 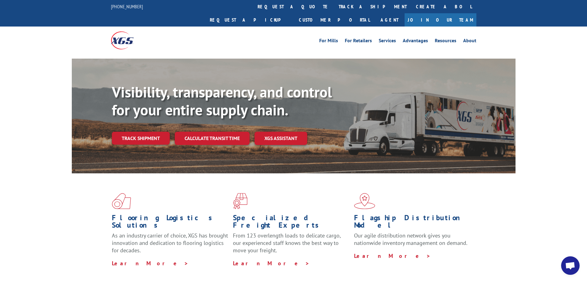 I want to click on a: Request a pickup, so click(x=250, y=20).